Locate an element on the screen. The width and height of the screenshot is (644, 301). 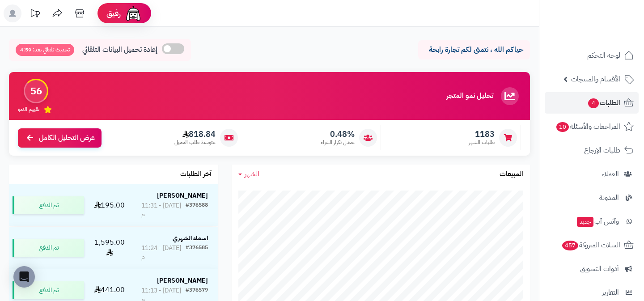
span: طلبات الإرجاع is located at coordinates (602, 150).